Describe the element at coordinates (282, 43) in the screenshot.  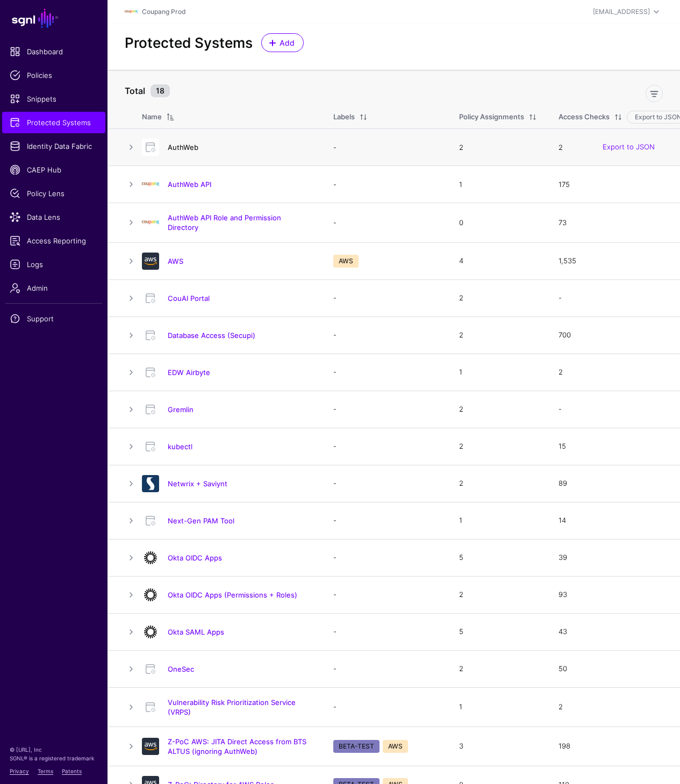
I see `a: Add` at that location.